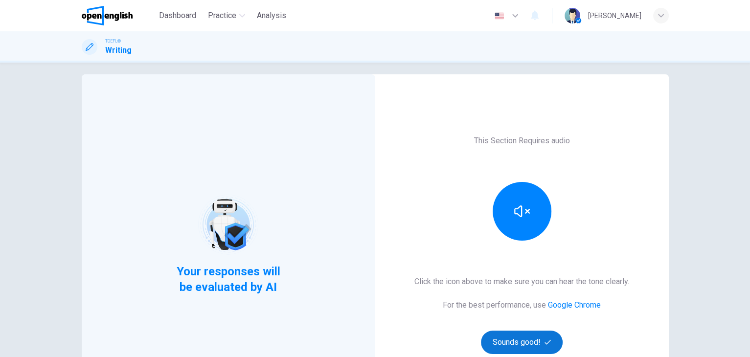 This screenshot has height=357, width=750. What do you see at coordinates (178, 16) in the screenshot?
I see `span: Dashboard` at bounding box center [178, 16].